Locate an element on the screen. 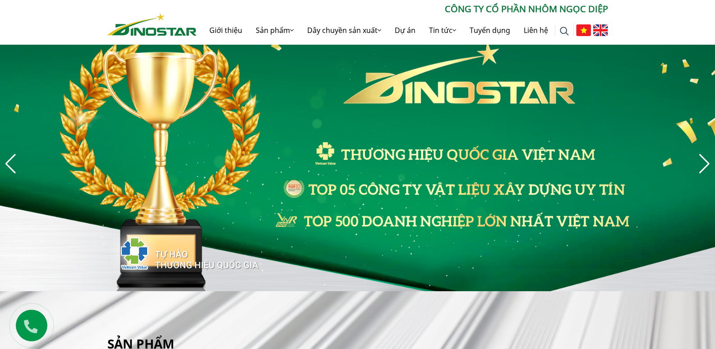  div: Next slide is located at coordinates (704, 164).